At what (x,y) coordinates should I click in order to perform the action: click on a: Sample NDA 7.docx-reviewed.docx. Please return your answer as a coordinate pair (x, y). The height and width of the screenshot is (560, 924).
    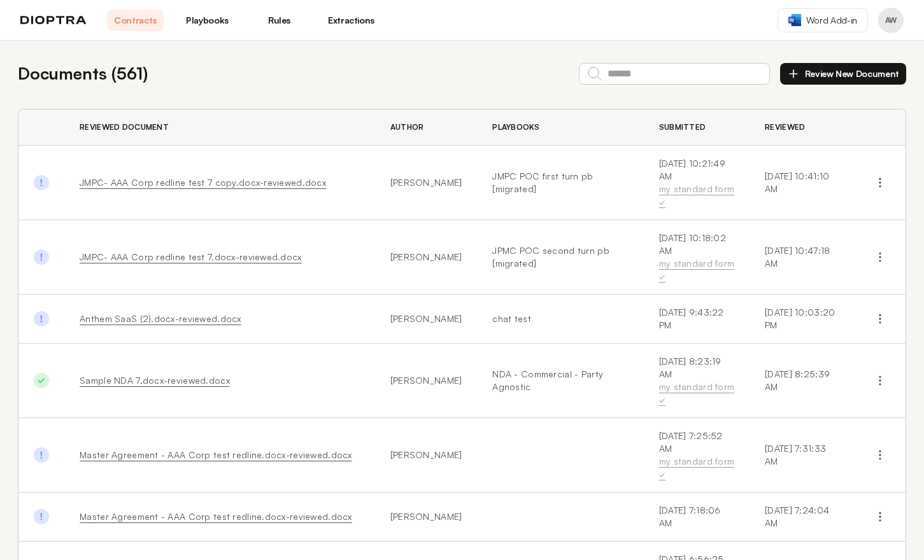
    Looking at the image, I should click on (154, 380).